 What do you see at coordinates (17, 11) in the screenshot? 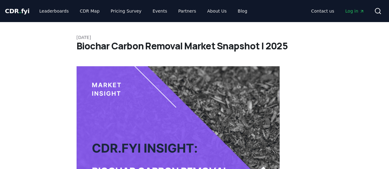
I see `a: CDR.fyi` at bounding box center [17, 11].